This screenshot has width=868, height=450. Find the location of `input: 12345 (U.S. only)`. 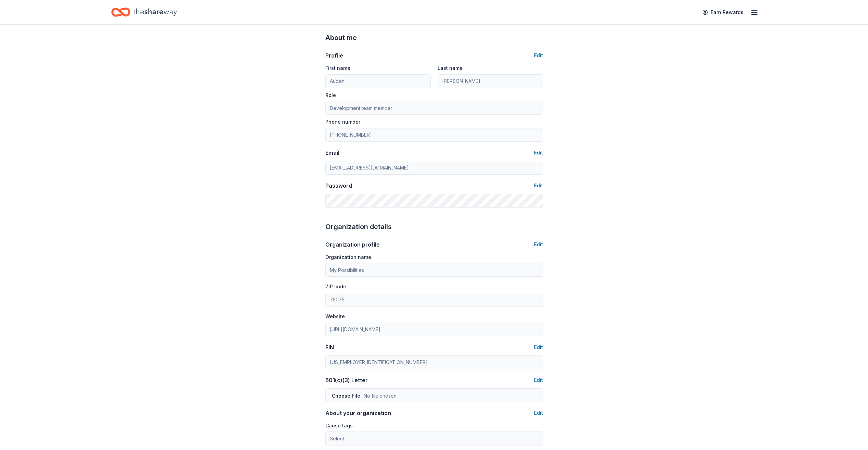

input: 12345 (U.S. only) is located at coordinates (434, 300).